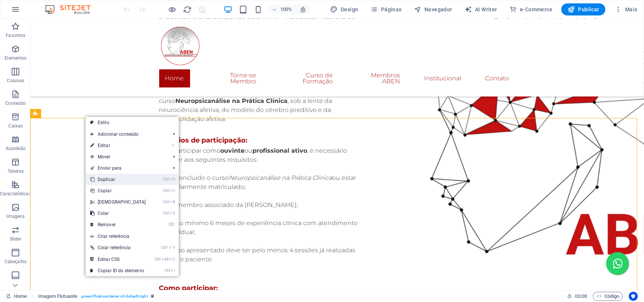 This screenshot has height=302, width=644. Describe the element at coordinates (583, 10) in the screenshot. I see `span: Publicar` at that location.